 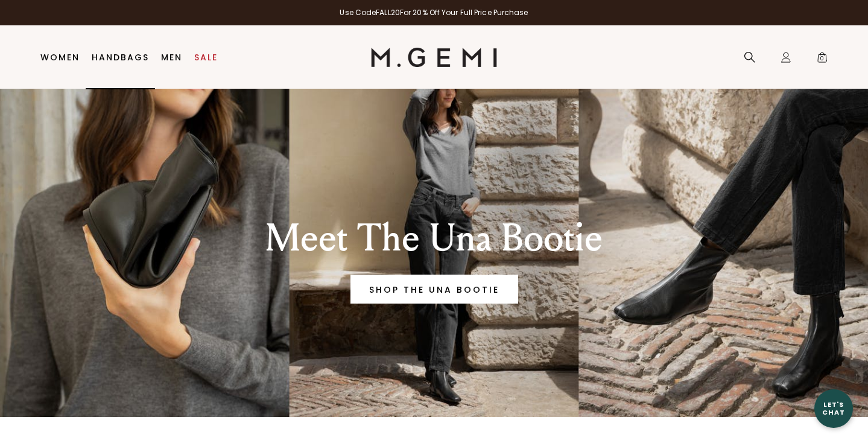 I want to click on strong: FALL20, so click(x=388, y=12).